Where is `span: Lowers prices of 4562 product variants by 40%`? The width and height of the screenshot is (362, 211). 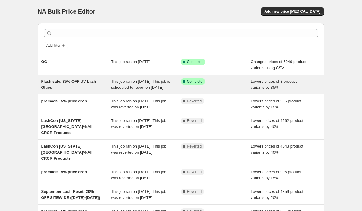
span: Lowers prices of 4562 product variants by 40% is located at coordinates (277, 123).